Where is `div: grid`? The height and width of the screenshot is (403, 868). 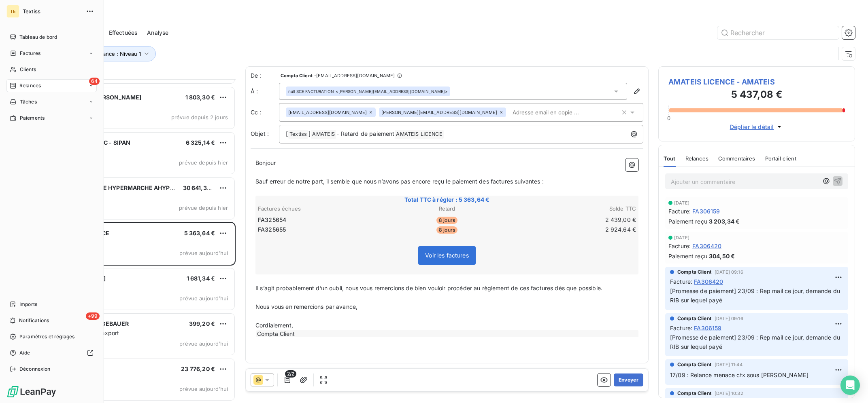 div: grid is located at coordinates (137, 241).